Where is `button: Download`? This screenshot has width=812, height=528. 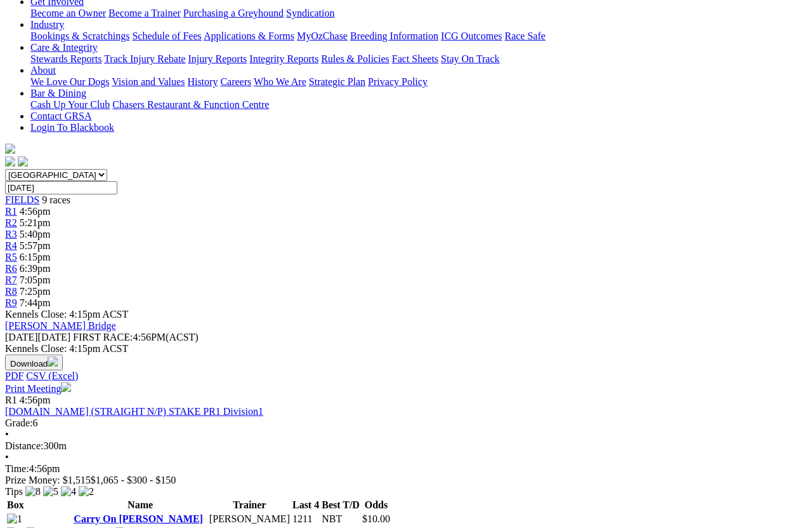 button: Download is located at coordinates (34, 362).